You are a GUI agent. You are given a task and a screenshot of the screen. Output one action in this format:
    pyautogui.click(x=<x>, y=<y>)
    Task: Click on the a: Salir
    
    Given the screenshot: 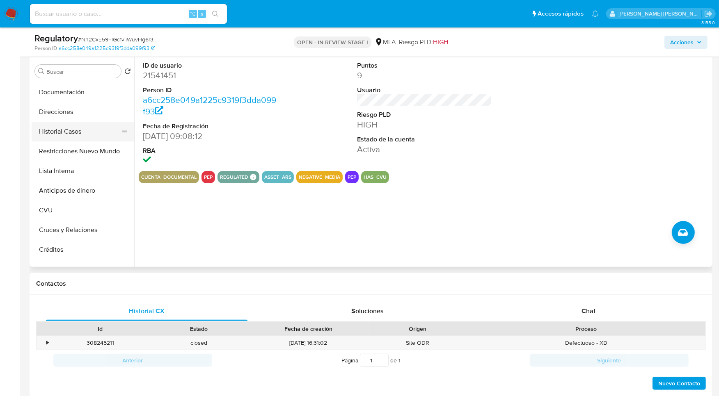 What is the action you would take?
    pyautogui.click(x=708, y=14)
    